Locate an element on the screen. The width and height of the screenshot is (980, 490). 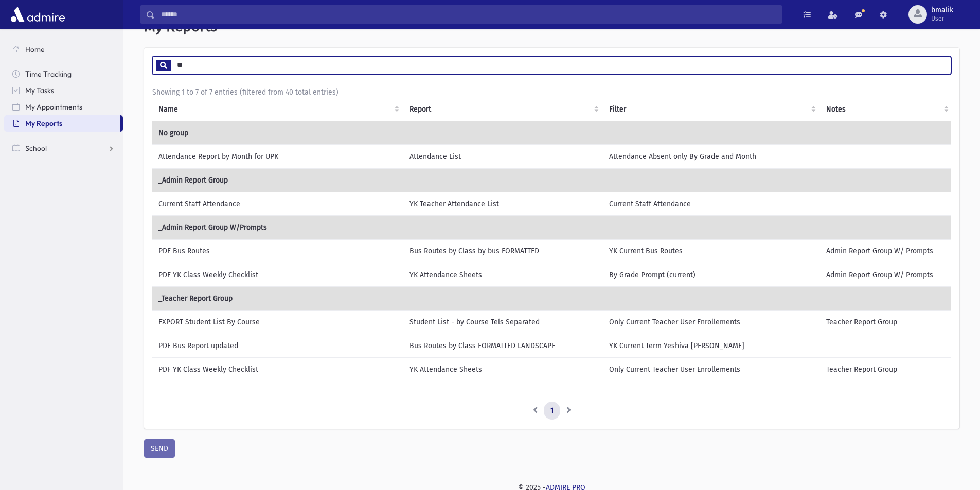
div: Showing 1 to 7 of 7 entries (filtered from 40 total entries) is located at coordinates (551, 92).